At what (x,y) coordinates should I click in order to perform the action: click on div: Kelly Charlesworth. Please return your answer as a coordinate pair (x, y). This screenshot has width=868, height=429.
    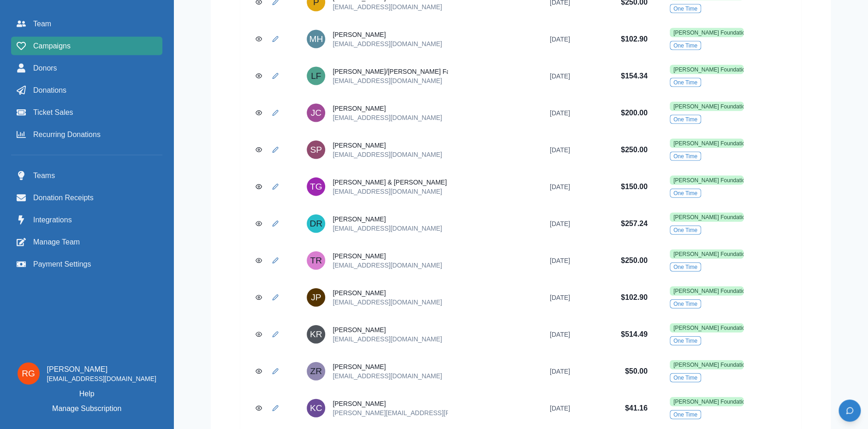
    Looking at the image, I should click on (316, 408).